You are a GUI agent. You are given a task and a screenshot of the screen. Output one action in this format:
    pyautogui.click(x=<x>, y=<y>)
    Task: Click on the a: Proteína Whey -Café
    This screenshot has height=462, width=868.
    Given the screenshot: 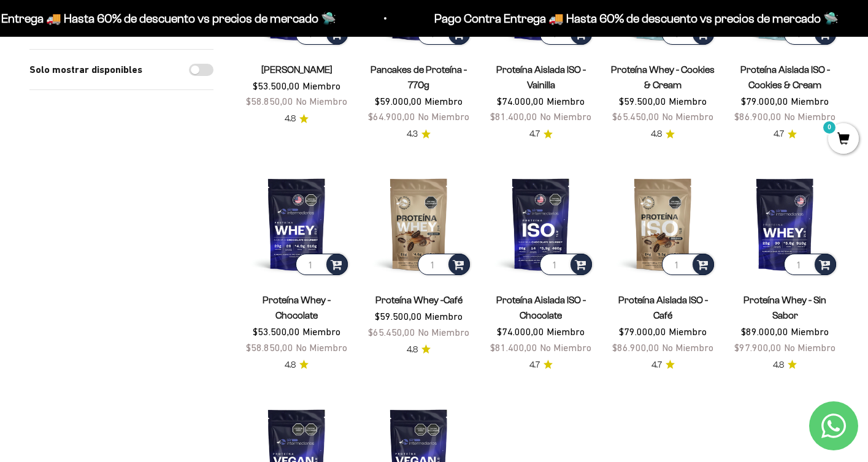 What is the action you would take?
    pyautogui.click(x=419, y=300)
    